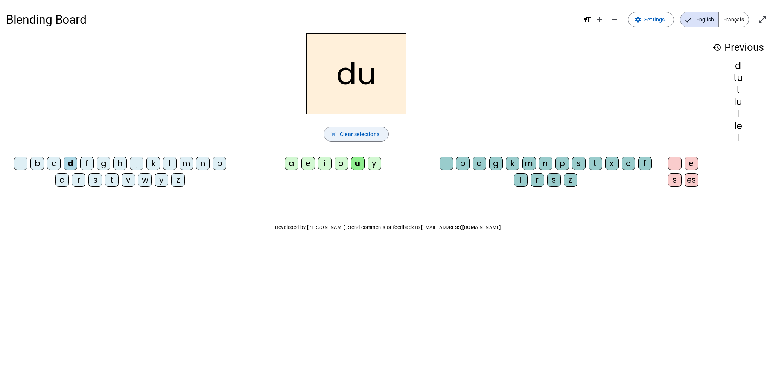 This screenshot has width=776, height=389. I want to click on mat-icon: history, so click(717, 47).